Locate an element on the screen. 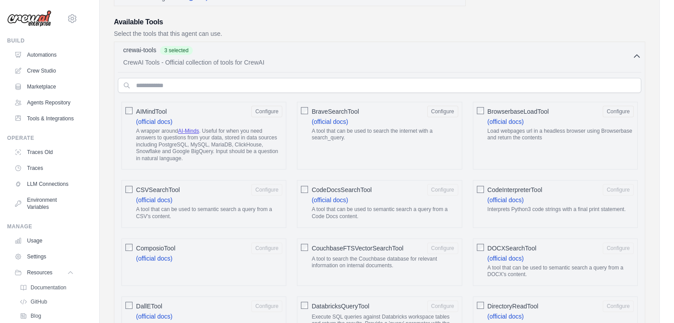  p: Load webpages url in a headless browser using Browserbase and return the contents is located at coordinates (561, 135).